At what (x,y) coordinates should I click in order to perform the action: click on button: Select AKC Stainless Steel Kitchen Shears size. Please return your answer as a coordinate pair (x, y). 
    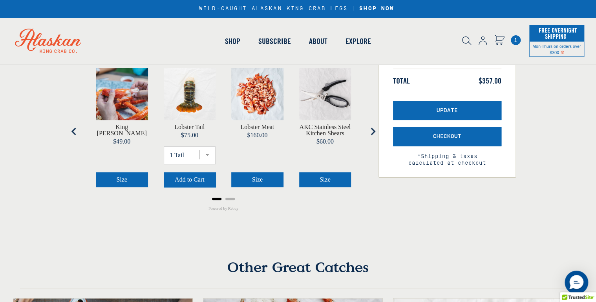
    Looking at the image, I should click on (325, 180).